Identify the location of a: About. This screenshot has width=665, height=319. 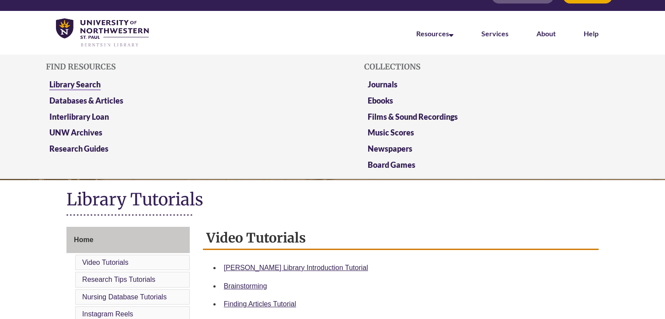
(546, 33).